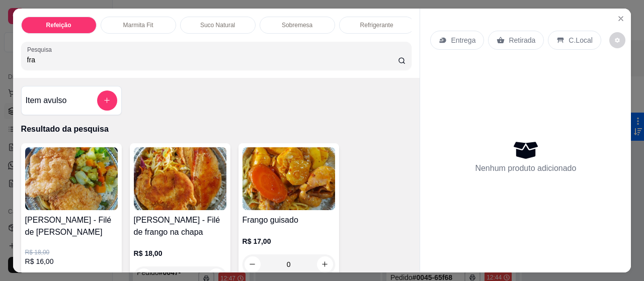 The image size is (644, 281). What do you see at coordinates (289, 220) in the screenshot?
I see `h4: Frango guisado` at bounding box center [289, 220].